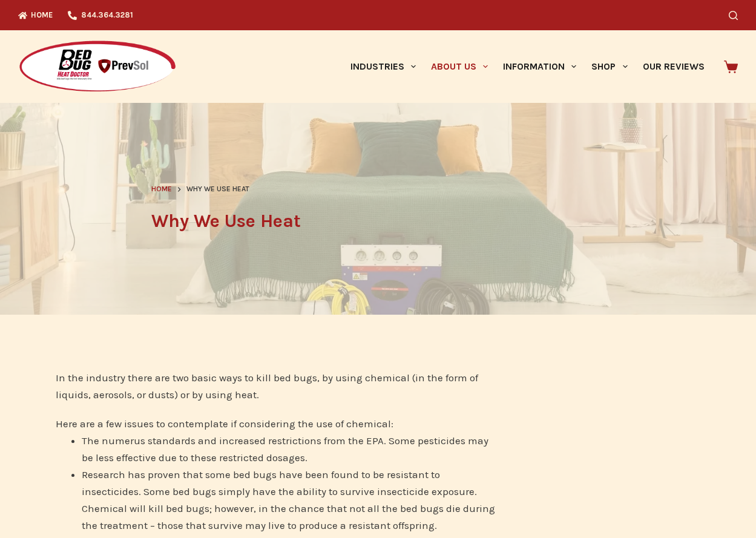  Describe the element at coordinates (382, 66) in the screenshot. I see `a: Industries` at that location.